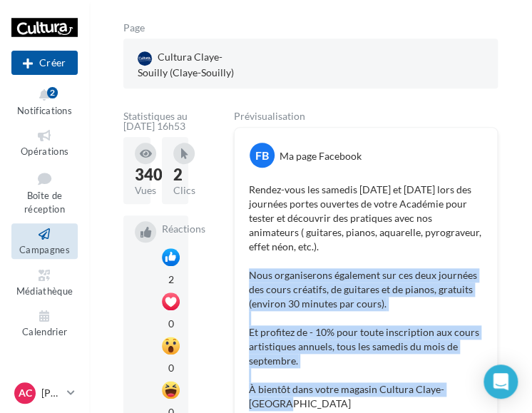  I want to click on button: Notifications 2, so click(44, 101).